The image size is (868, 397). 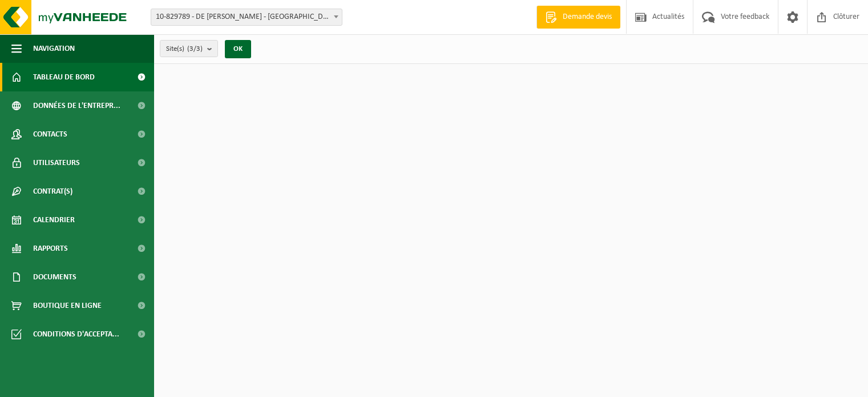 What do you see at coordinates (50, 134) in the screenshot?
I see `span: Contacts` at bounding box center [50, 134].